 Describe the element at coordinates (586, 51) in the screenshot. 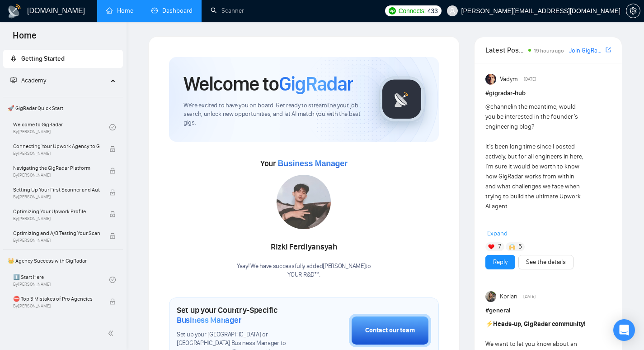

I see `a: Join GigRadar Slack Community` at that location.